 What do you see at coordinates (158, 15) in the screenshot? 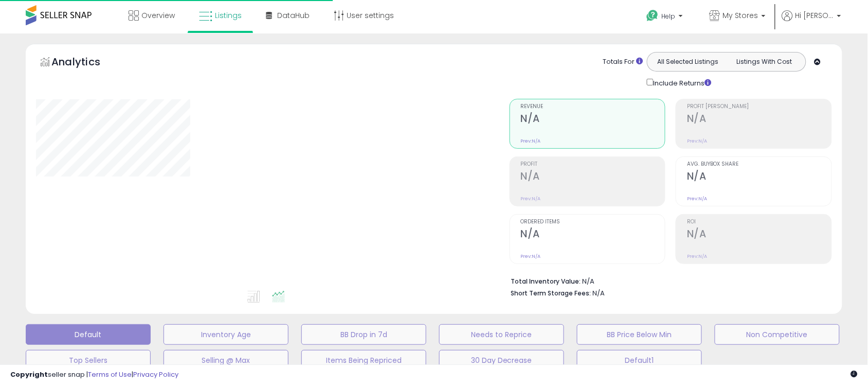
I see `span: Overview` at bounding box center [158, 15].